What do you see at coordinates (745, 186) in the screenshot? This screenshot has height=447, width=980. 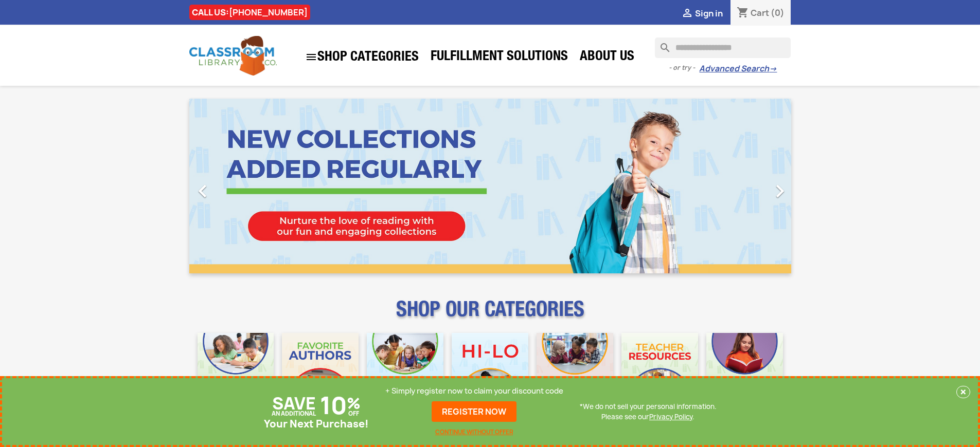 I see `a: Next` at bounding box center [745, 186].